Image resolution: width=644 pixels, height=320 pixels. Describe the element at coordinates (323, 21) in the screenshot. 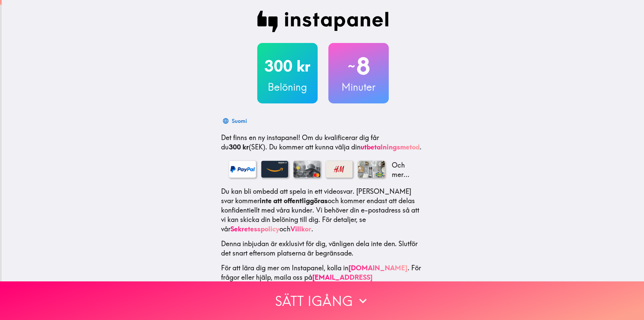

I see `img: Instapanel` at that location.